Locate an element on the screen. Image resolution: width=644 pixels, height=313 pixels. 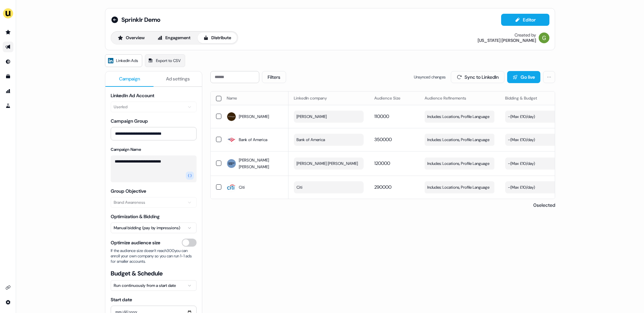
button: More actions is located at coordinates (549, 77).